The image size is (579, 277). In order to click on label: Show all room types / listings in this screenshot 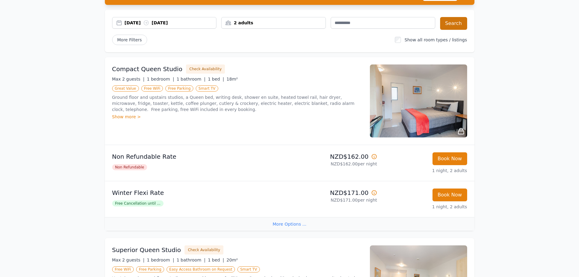, I will do `click(436, 40)`.